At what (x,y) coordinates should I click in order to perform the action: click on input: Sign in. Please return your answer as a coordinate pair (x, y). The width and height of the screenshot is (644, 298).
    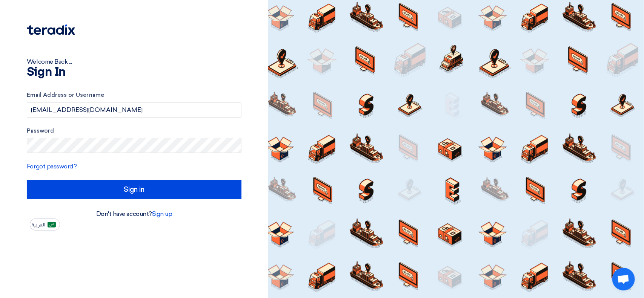
    Looking at the image, I should click on (134, 189).